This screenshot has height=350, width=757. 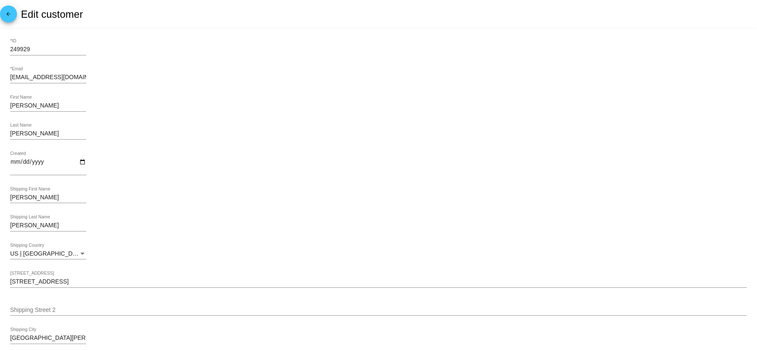 I want to click on input: Shipping City, so click(x=48, y=338).